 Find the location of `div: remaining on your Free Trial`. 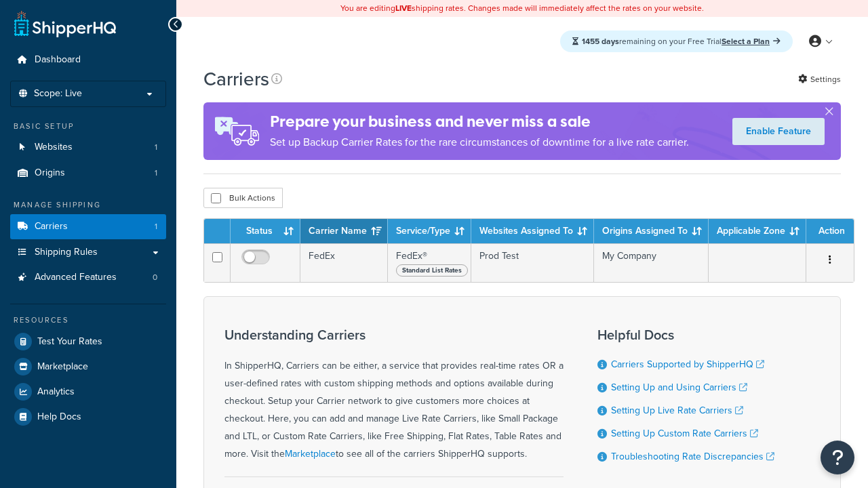

div: remaining on your Free Trial is located at coordinates (676, 41).